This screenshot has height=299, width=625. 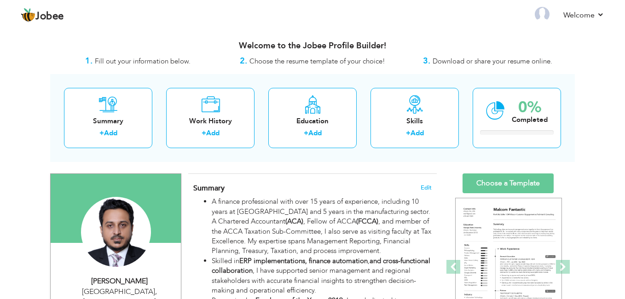 What do you see at coordinates (321, 266) in the screenshot?
I see `strong: and cross-functional collaboration` at bounding box center [321, 266].